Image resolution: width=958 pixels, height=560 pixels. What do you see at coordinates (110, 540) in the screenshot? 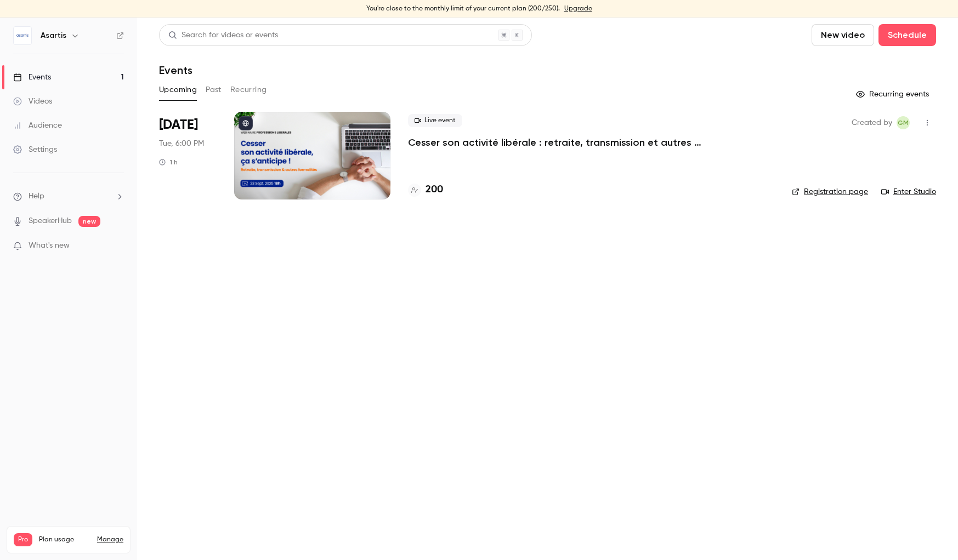
I see `a: Manage` at bounding box center [110, 540].